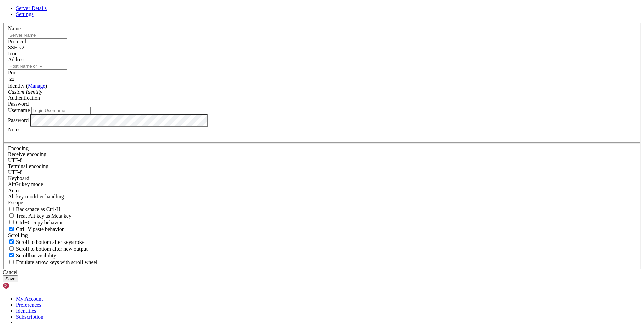 The image size is (644, 323). What do you see at coordinates (13, 190) in the screenshot?
I see `span: Auto` at bounding box center [13, 190].